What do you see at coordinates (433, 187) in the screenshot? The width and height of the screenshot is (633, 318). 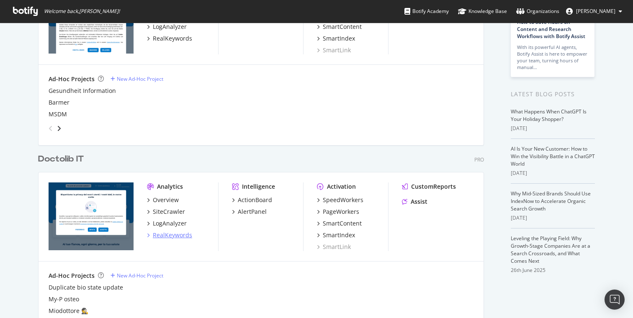 I see `div: CustomReports` at bounding box center [433, 187].